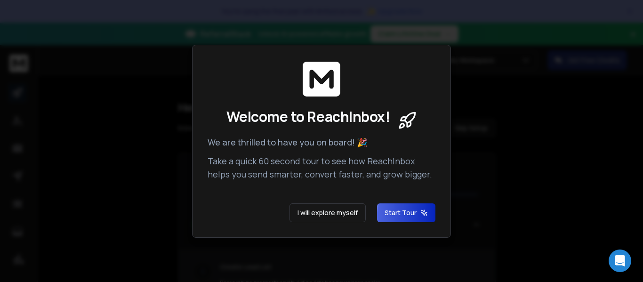  Describe the element at coordinates (328, 213) in the screenshot. I see `button: I will explore myself` at that location.